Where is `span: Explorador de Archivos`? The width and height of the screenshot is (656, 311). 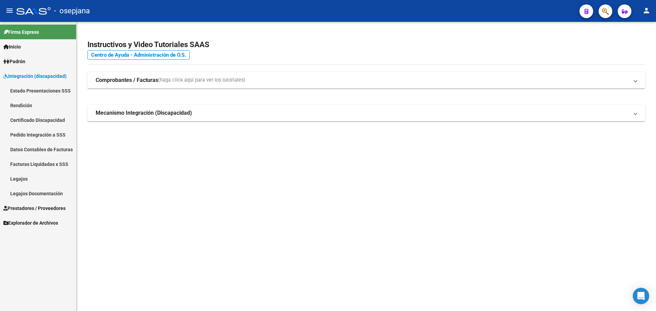 span: Explorador de Archivos is located at coordinates (31, 223).